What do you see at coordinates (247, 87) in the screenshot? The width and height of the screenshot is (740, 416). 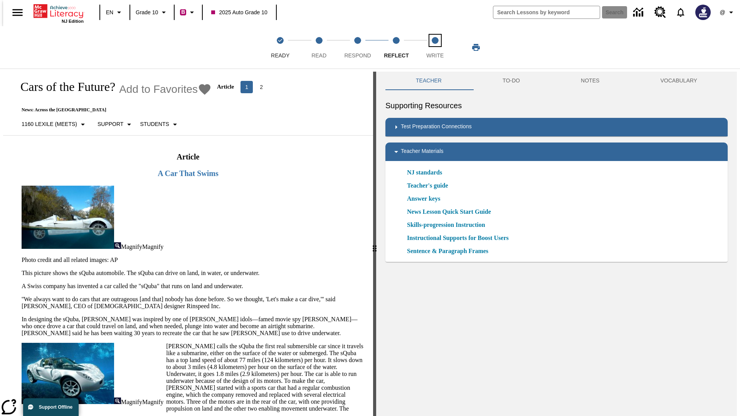 I see `button: page 1` at bounding box center [247, 87].